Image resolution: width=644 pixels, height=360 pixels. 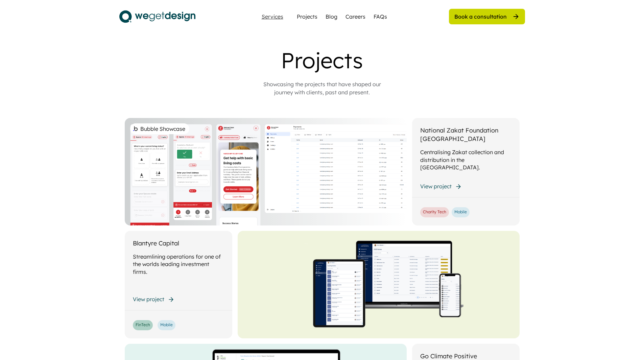 I want to click on div: Careers, so click(x=355, y=17).